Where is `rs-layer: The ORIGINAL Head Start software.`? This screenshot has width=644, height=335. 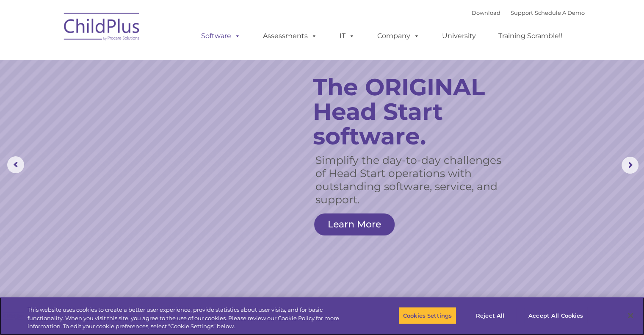
rs-layer: The ORIGINAL Head Start software. is located at coordinates (413, 112).